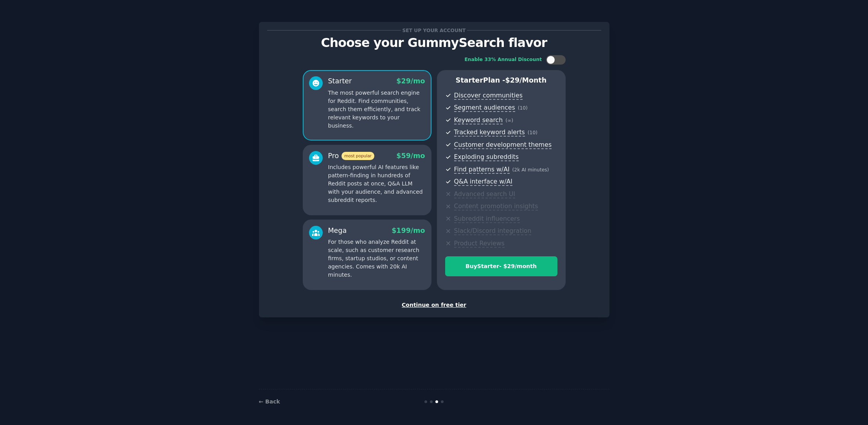 Image resolution: width=868 pixels, height=425 pixels. Describe the element at coordinates (501, 267) in the screenshot. I see `button: BuyStarter- $29/month` at that location.